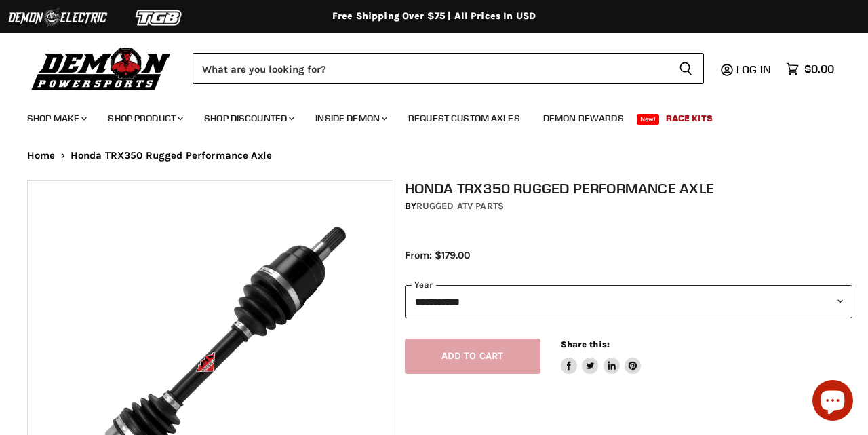 The height and width of the screenshot is (435, 868). I want to click on a: Rugged ATV Parts, so click(460, 205).